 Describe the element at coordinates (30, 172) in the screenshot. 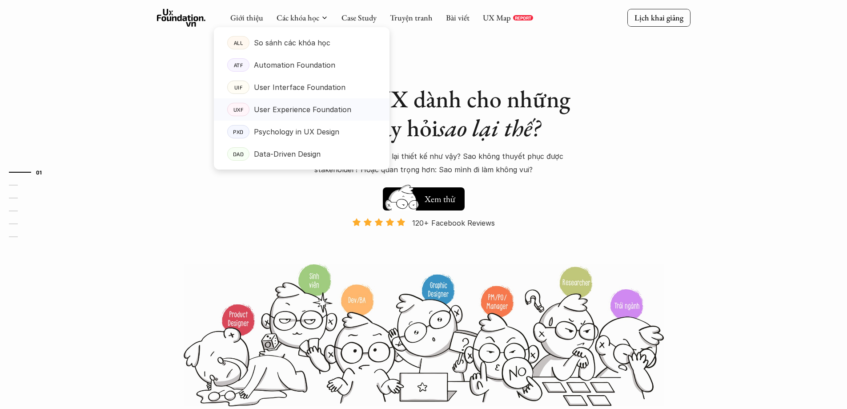

I see `a: 01` at that location.